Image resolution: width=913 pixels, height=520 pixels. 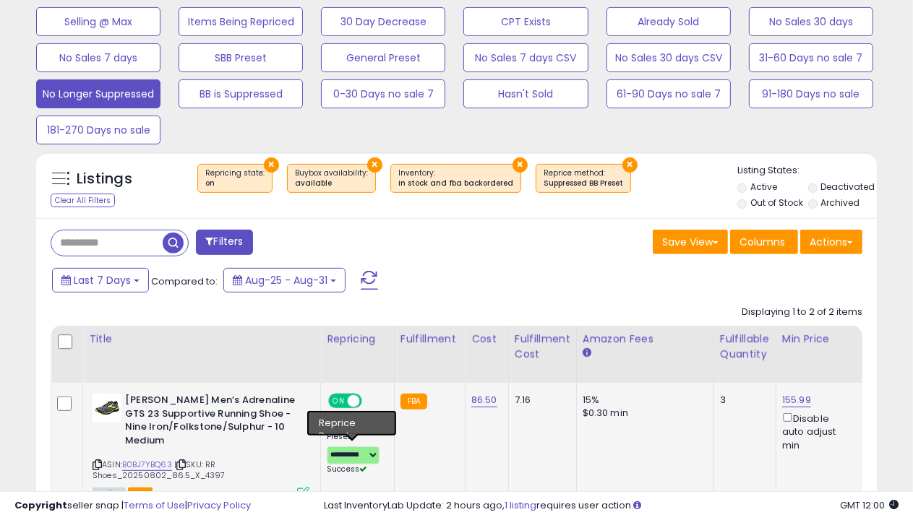 What do you see at coordinates (284, 280) in the screenshot?
I see `button: Aug-25 - Aug-31` at bounding box center [284, 280].